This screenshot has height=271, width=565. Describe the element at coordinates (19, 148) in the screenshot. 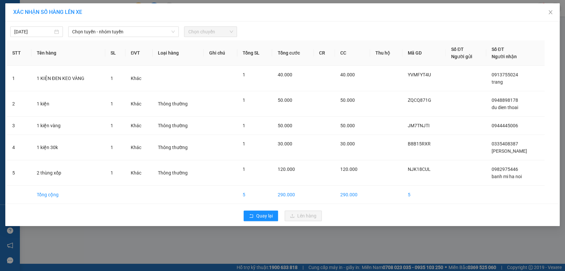

I see `td: 4` at that location.